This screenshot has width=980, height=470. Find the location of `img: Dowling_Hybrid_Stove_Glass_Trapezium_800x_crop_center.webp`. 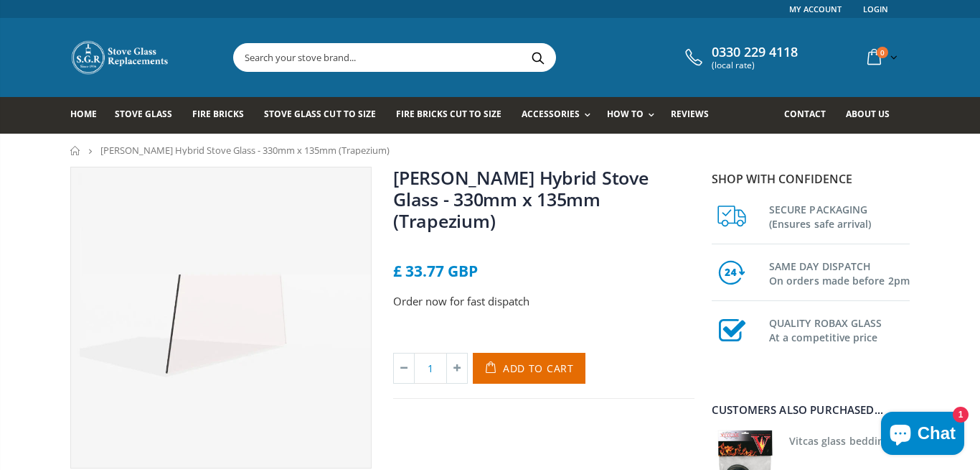

img: Dowling_Hybrid_Stove_Glass_Trapezium_800x_crop_center.webp is located at coordinates (221, 318).